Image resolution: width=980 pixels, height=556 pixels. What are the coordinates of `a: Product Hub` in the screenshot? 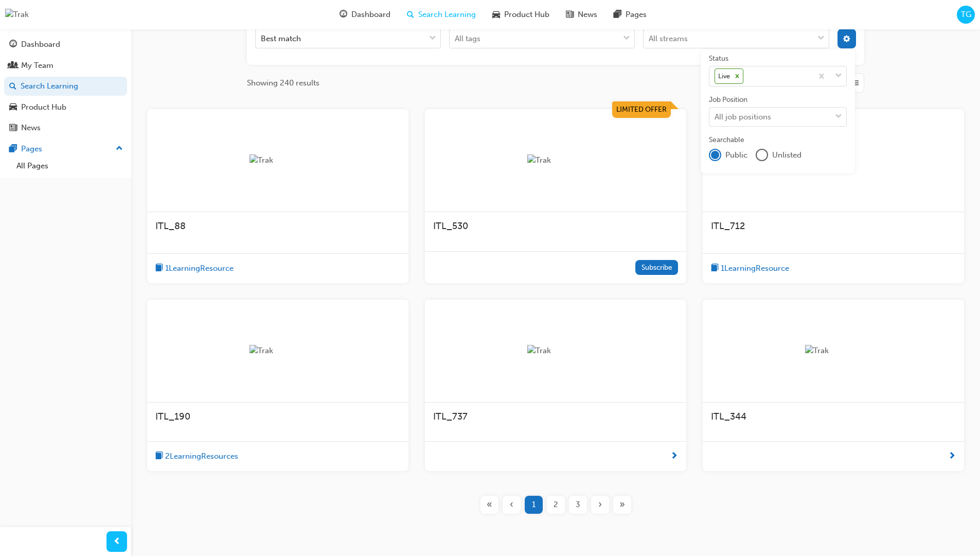 It's located at (66, 107).